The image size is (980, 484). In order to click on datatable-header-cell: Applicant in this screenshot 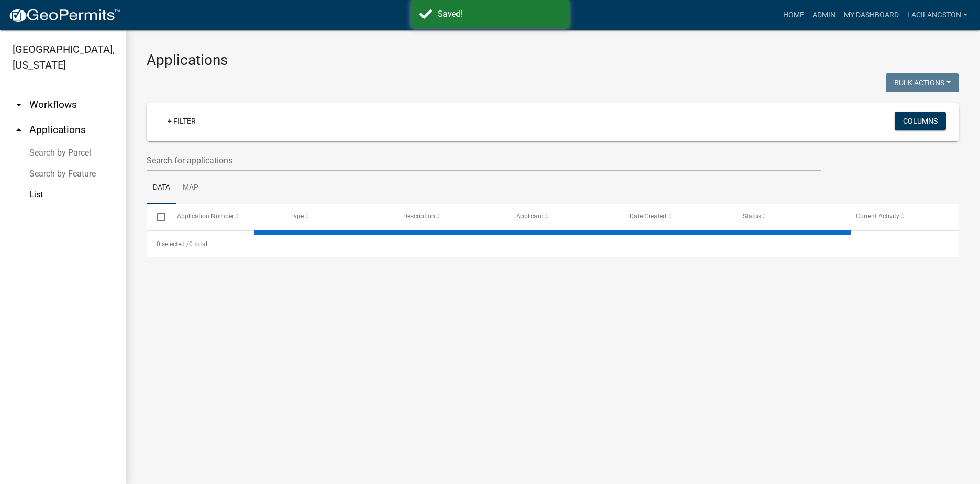, I will do `click(563, 217)`.